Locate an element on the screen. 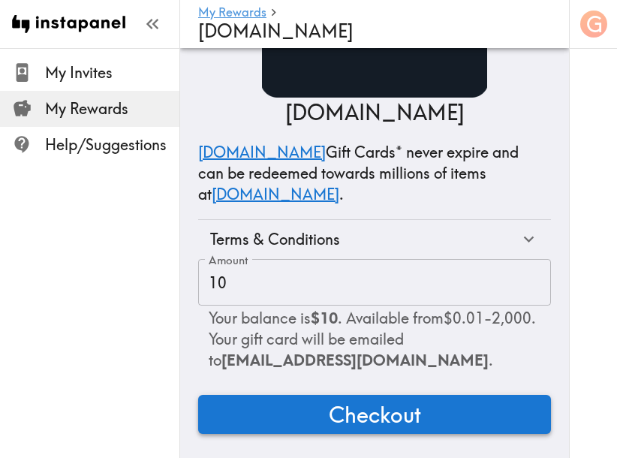 Image resolution: width=617 pixels, height=458 pixels. span: G is located at coordinates (594, 24).